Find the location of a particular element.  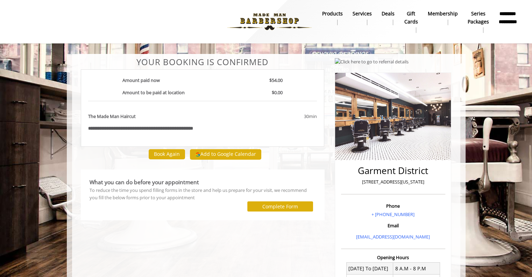

b: $54.00 is located at coordinates (276, 80).